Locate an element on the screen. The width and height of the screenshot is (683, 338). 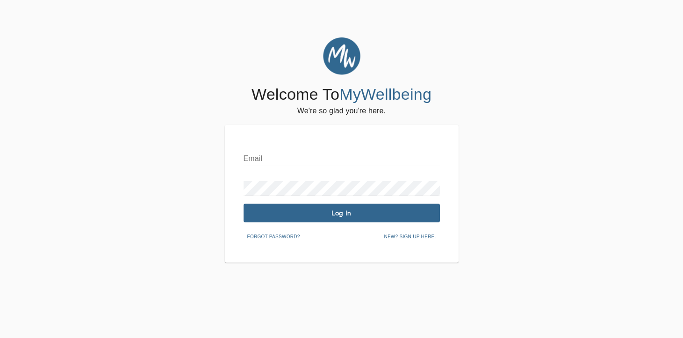
button: Forgot password? is located at coordinates (274, 237).